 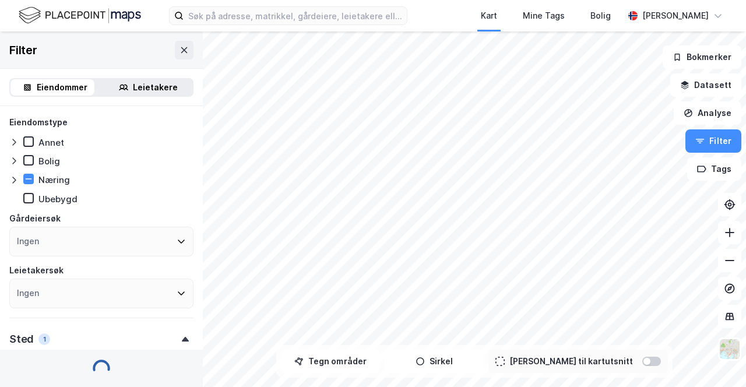 I want to click on img: logo.f888ab2527a4732fd821a326f86c7f29.svg, so click(x=80, y=15).